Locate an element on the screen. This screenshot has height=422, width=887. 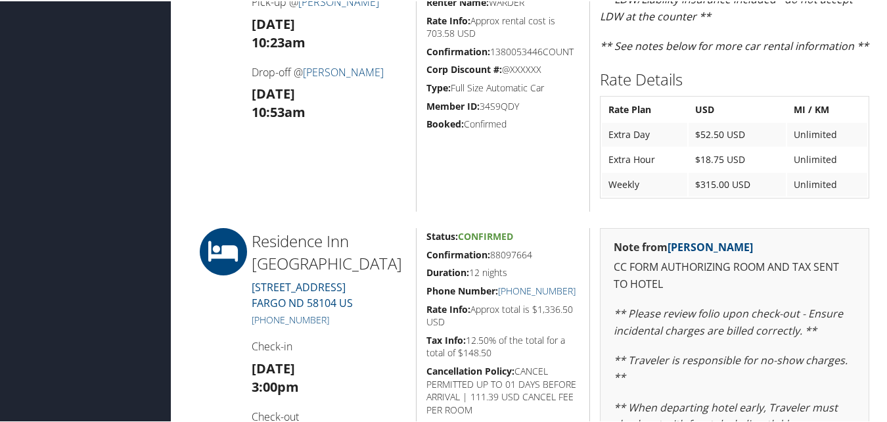
h5: Approx rental cost is 703.58 USD is located at coordinates (503, 26).